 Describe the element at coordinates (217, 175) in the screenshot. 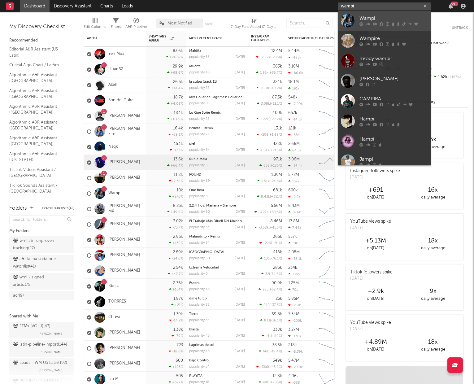

I see `div: FOUND` at that location.